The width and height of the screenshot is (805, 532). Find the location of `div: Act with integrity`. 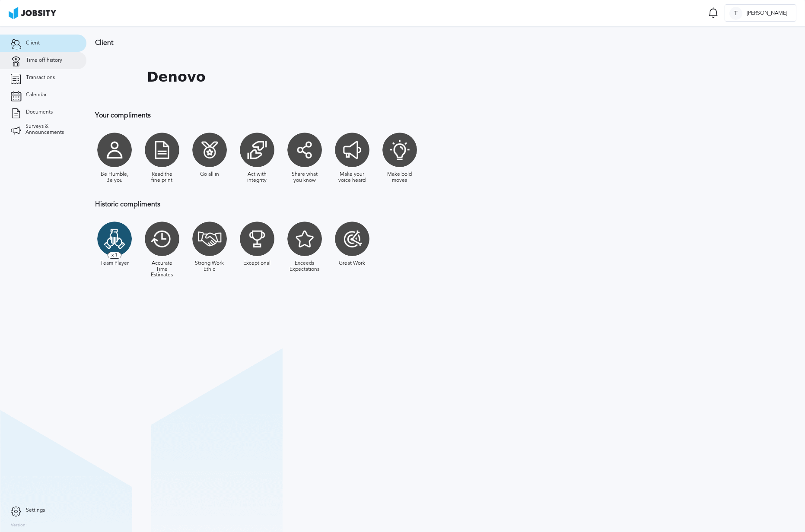

div: Act with integrity is located at coordinates (257, 177).